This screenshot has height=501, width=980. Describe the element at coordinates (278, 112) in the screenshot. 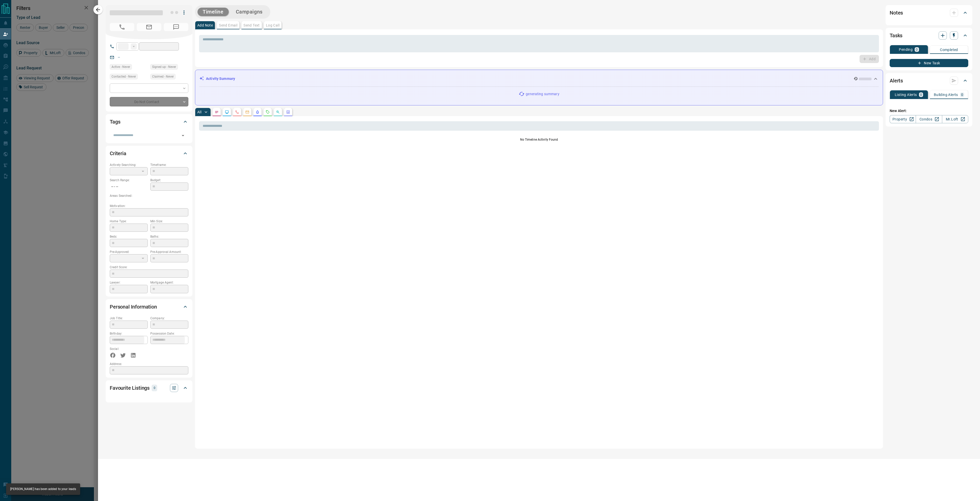

I see `svg: Opportunities` at that location.